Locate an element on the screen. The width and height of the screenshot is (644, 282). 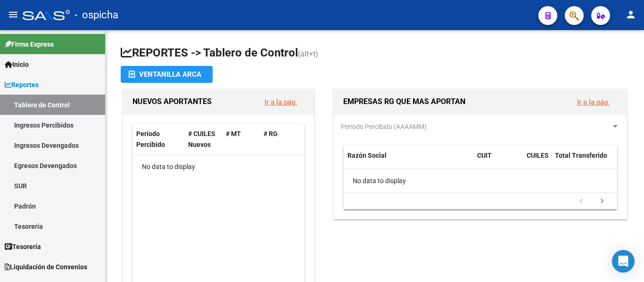
span: Período Percibido (AAAAMM) is located at coordinates (384, 127).